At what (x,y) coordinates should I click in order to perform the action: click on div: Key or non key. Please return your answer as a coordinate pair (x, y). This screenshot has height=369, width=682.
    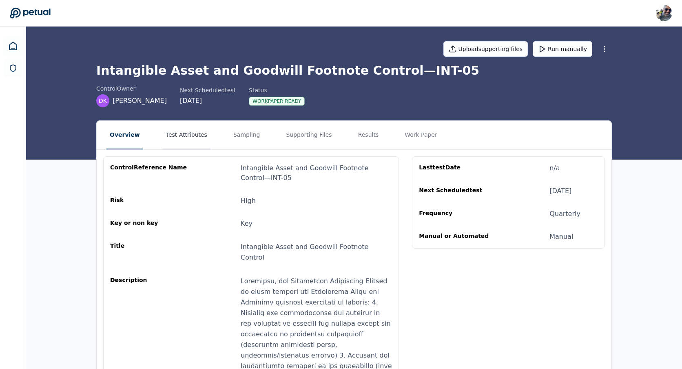
    Looking at the image, I should click on (149, 224).